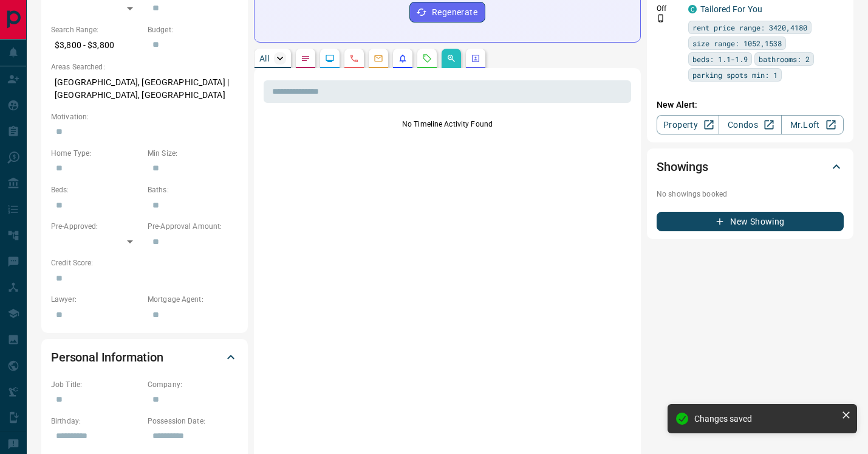 The width and height of the screenshot is (868, 454). What do you see at coordinates (192, 226) in the screenshot?
I see `p: Pre-Approval Amount:` at bounding box center [192, 226].